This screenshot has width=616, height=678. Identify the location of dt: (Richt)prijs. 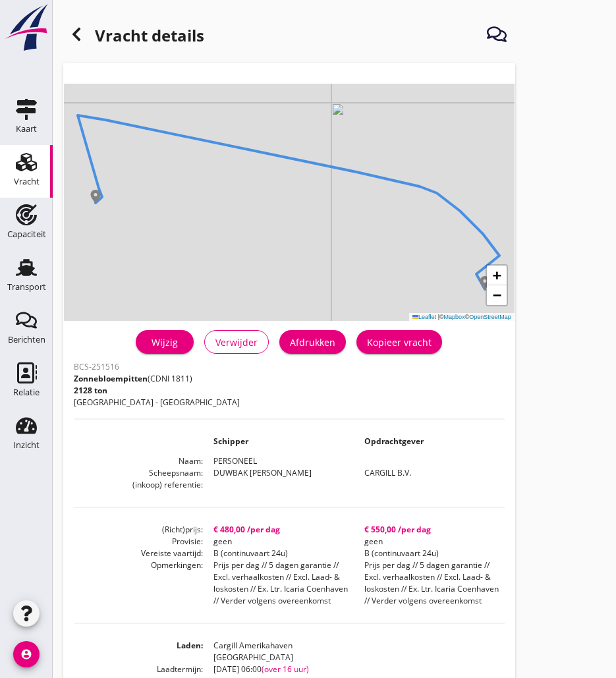
(138, 530).